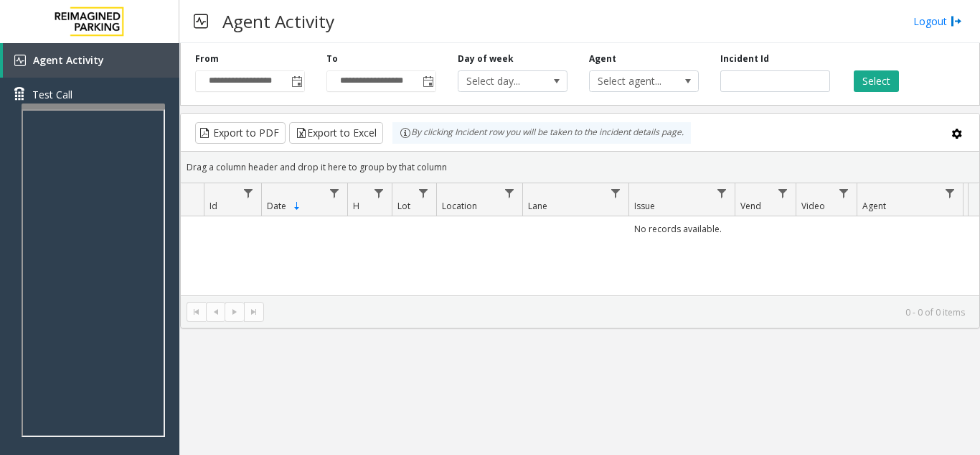 The image size is (980, 455). What do you see at coordinates (68, 60) in the screenshot?
I see `span: Agent Activity` at bounding box center [68, 60].